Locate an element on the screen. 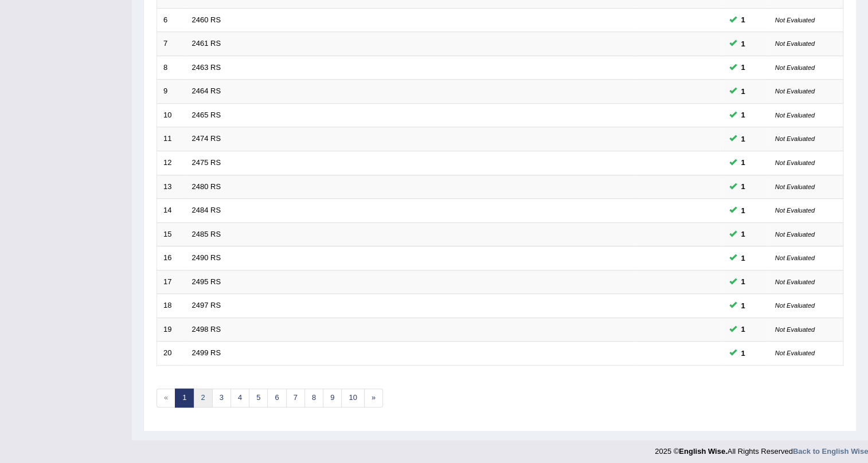 This screenshot has width=868, height=463. a: 5 is located at coordinates (258, 398).